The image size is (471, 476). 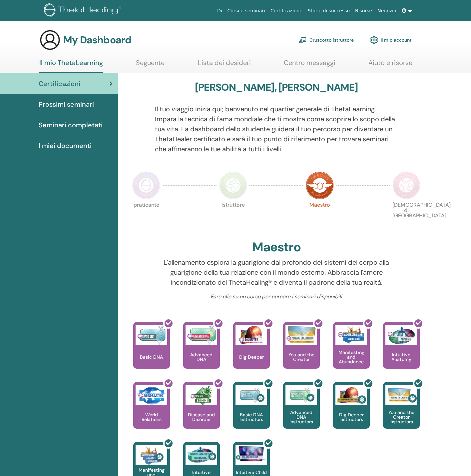 I want to click on img: Master, so click(x=320, y=185).